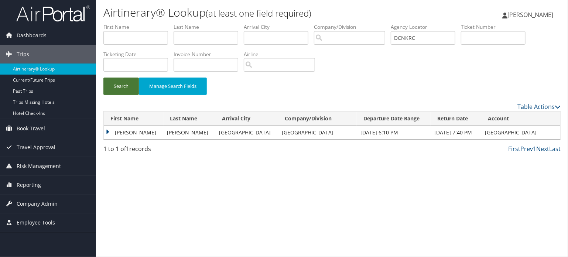 The width and height of the screenshot is (568, 257). I want to click on label: Airline, so click(282, 54).